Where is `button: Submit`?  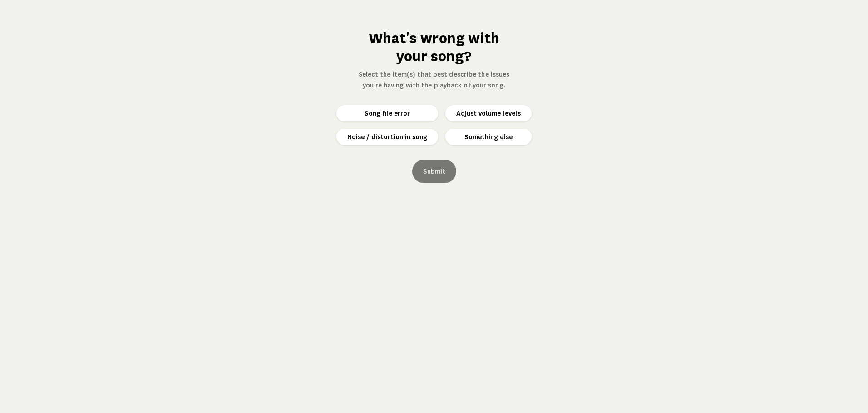
button: Submit is located at coordinates (434, 171).